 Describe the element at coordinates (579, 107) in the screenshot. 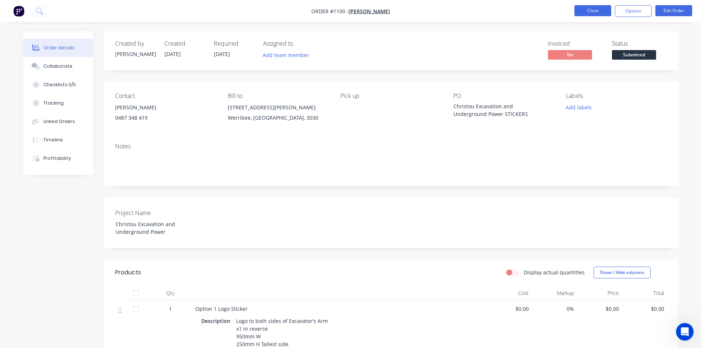

I see `button: Add labels` at that location.